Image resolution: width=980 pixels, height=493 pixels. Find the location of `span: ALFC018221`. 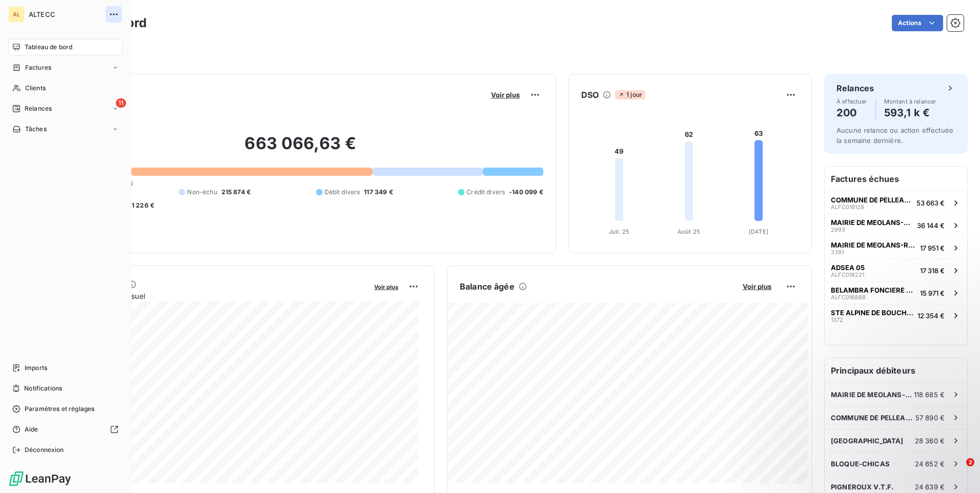

span: ALFC018221 is located at coordinates (847, 274).